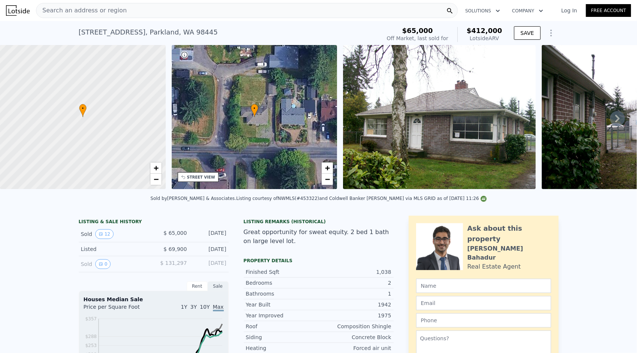  Describe the element at coordinates (154, 222) in the screenshot. I see `div: LISTING & SALE HISTORY` at that location.